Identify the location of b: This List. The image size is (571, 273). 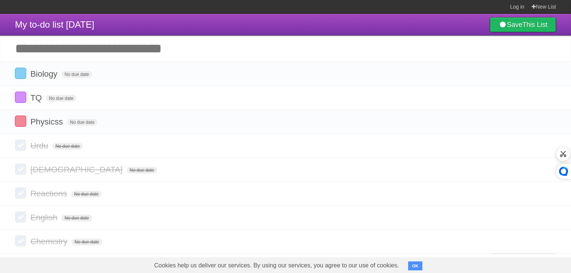
(534, 25).